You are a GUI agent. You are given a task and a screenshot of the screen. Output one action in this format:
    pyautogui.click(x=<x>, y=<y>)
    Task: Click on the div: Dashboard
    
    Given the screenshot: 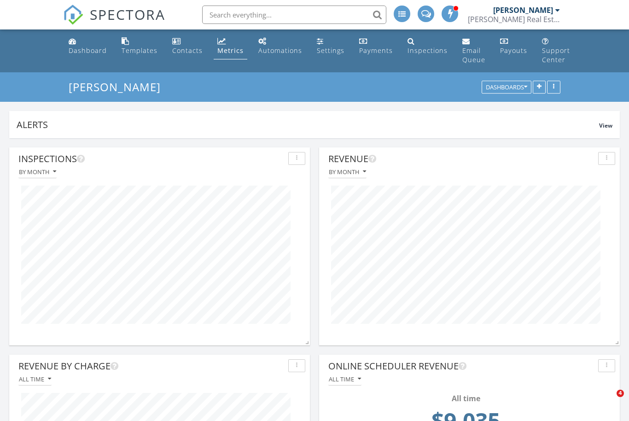 What is the action you would take?
    pyautogui.click(x=87, y=50)
    